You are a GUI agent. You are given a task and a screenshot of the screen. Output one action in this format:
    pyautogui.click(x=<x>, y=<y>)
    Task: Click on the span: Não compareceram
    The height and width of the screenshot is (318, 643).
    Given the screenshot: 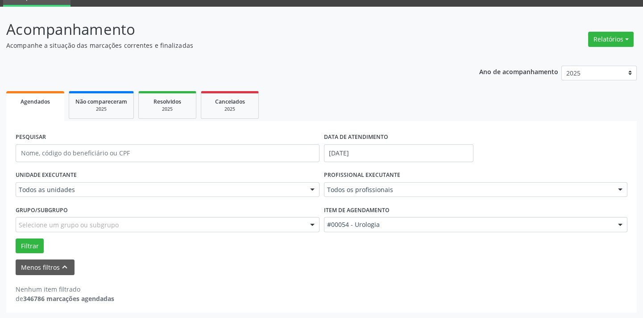 What is the action you would take?
    pyautogui.click(x=101, y=101)
    